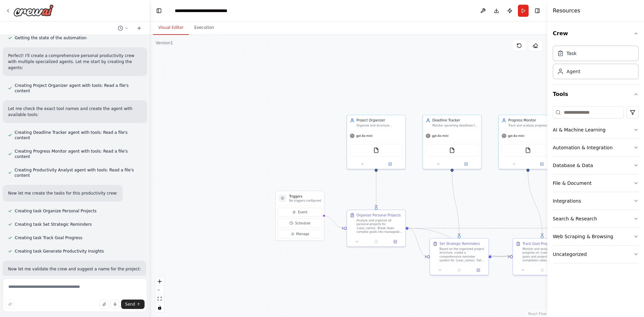 The width and height of the screenshot is (644, 317). I want to click on div: Based on the organized project structure, create a comprehensive reminder system for {user_name}...., so click(462, 254).